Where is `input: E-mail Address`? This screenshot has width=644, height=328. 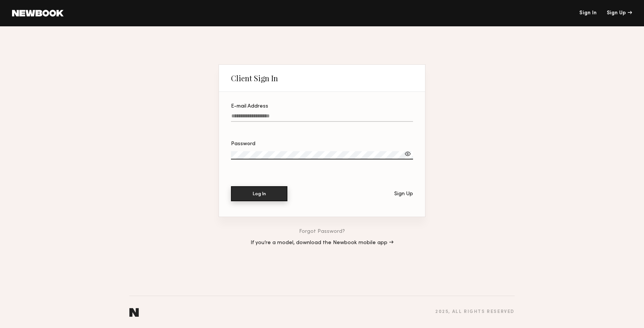
input: E-mail Address is located at coordinates (322, 117).